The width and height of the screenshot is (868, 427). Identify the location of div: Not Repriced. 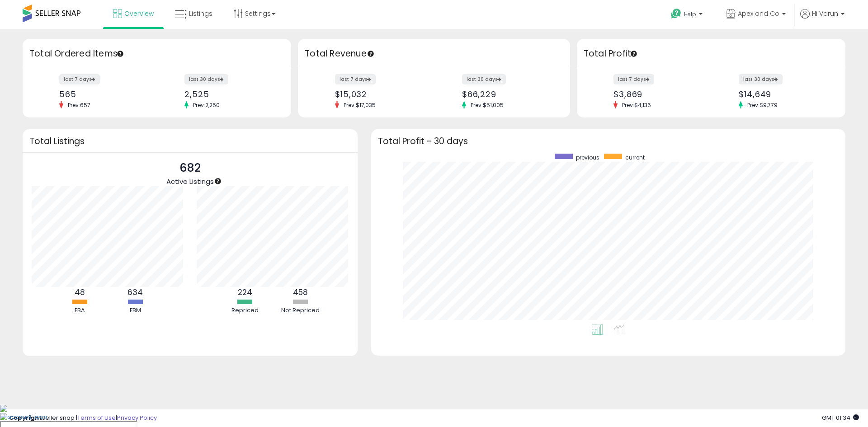
(300, 310).